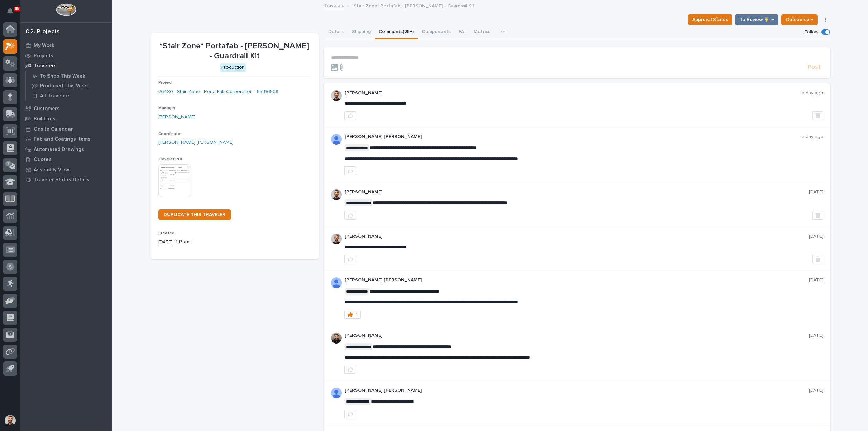 This screenshot has width=868, height=431. What do you see at coordinates (66, 180) in the screenshot?
I see `a: Traveler Status Details` at bounding box center [66, 180].